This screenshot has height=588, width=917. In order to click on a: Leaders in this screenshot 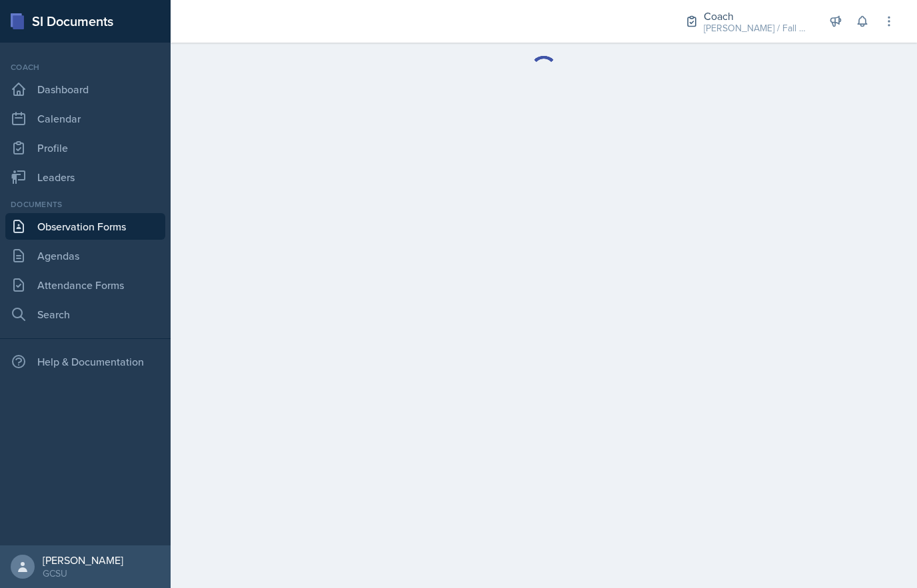, I will do `click(86, 177)`.